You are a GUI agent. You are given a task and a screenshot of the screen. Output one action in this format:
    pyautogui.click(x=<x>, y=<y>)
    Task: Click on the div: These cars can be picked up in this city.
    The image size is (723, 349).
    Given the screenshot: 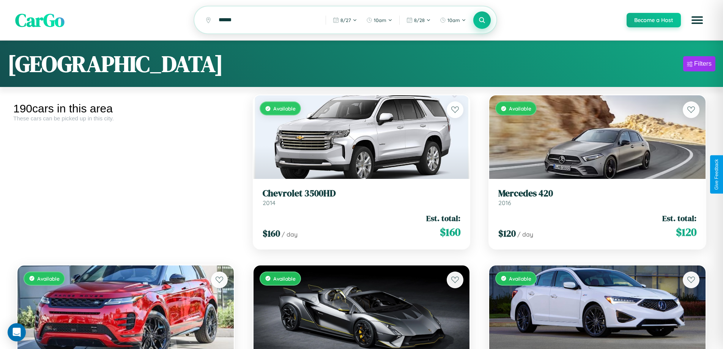 What is the action you would take?
    pyautogui.click(x=126, y=118)
    